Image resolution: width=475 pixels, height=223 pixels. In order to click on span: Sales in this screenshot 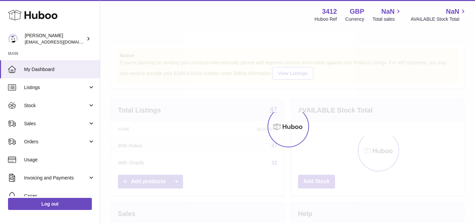, I will do `click(56, 123)`.